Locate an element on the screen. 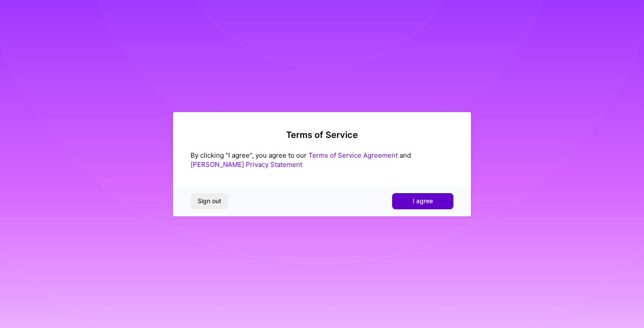 The width and height of the screenshot is (644, 328). span: I agree is located at coordinates (423, 201).